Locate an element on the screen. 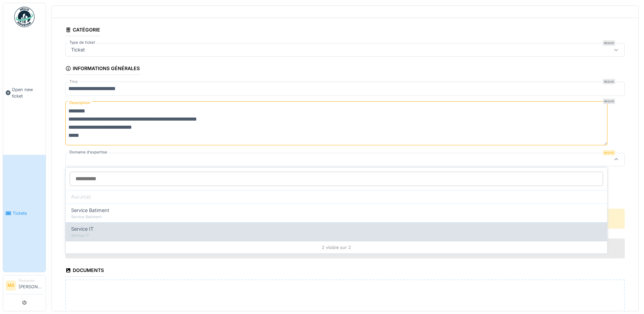 This screenshot has width=644, height=314. div: Informations générales is located at coordinates (103, 69).